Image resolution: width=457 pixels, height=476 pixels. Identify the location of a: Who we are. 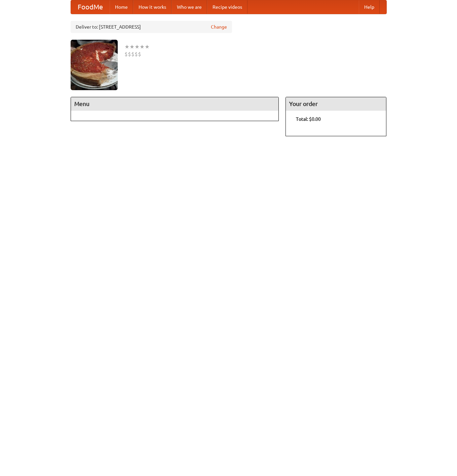
(189, 7).